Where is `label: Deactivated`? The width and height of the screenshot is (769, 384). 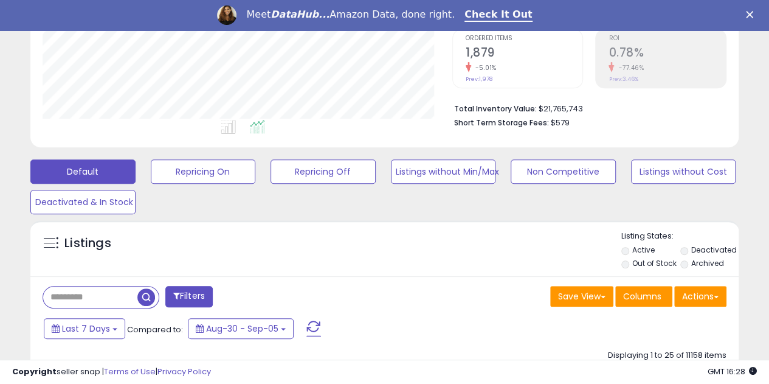
label: Deactivated is located at coordinates (714, 249).